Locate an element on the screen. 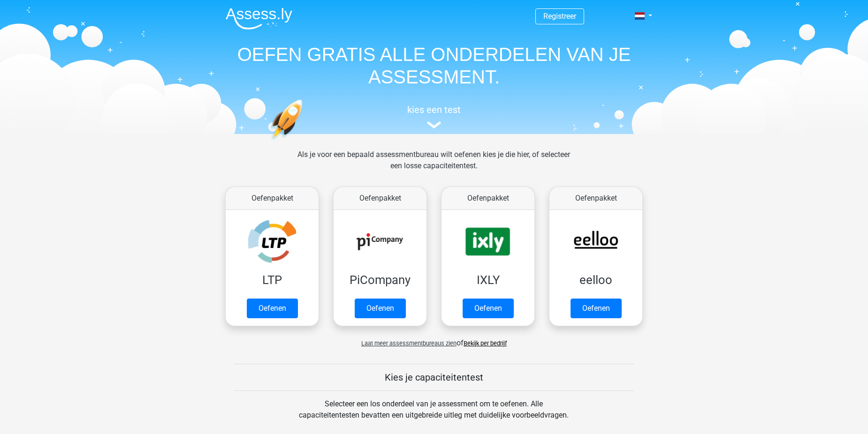 This screenshot has height=434, width=868. h1: OEFEN GRATIS ALLE ONDERDELEN VAN JE ASSESSMENT. is located at coordinates (434, 65).